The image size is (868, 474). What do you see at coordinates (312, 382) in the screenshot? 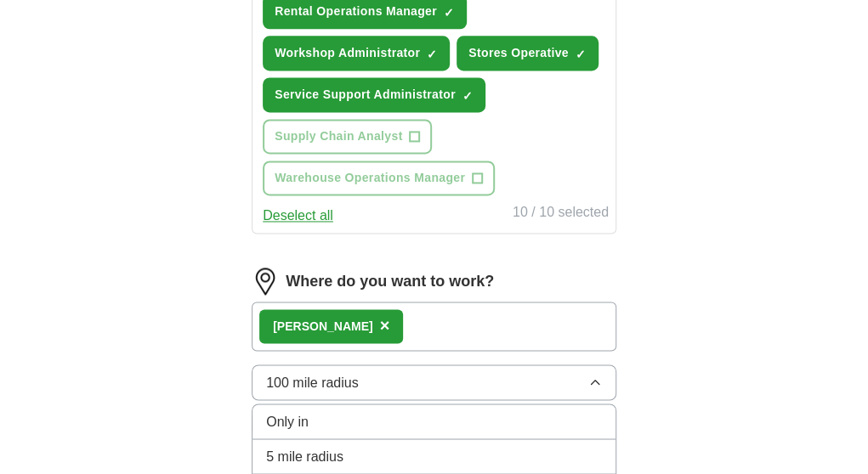
I see `span: 100 mile radius` at bounding box center [312, 382].